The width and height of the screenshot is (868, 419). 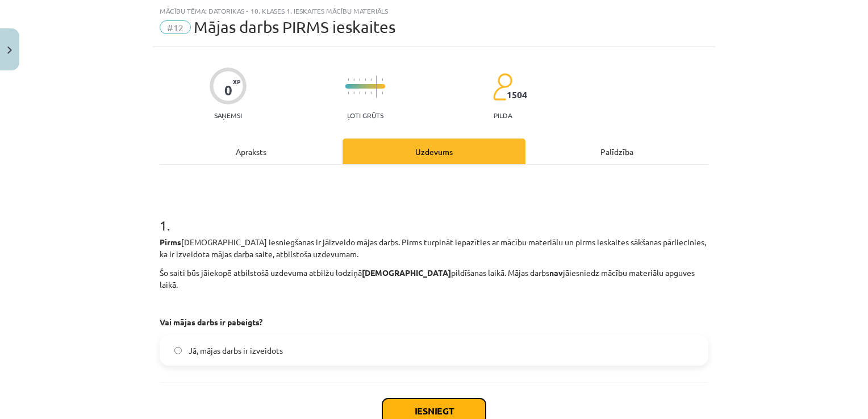 What do you see at coordinates (517, 95) in the screenshot?
I see `span: 1504` at bounding box center [517, 95].